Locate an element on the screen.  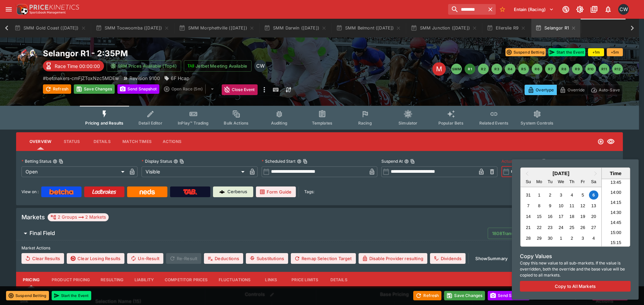
div: Choose Friday, September 19th, 2025 is located at coordinates (583, 217).